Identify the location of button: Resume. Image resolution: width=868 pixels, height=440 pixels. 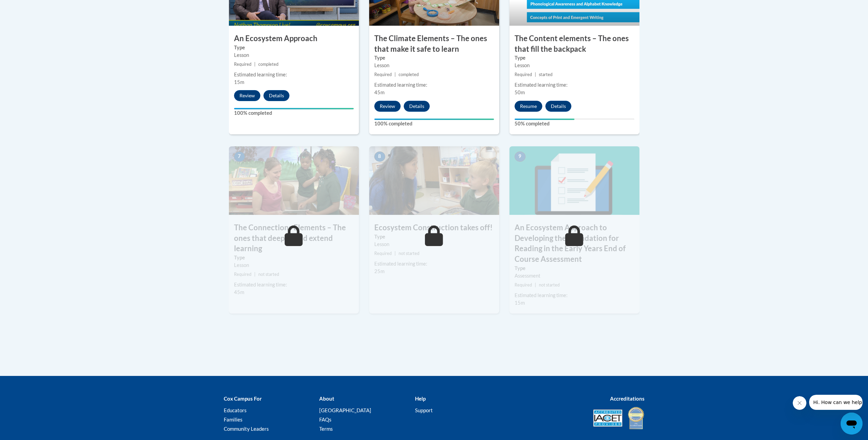
(528, 107).